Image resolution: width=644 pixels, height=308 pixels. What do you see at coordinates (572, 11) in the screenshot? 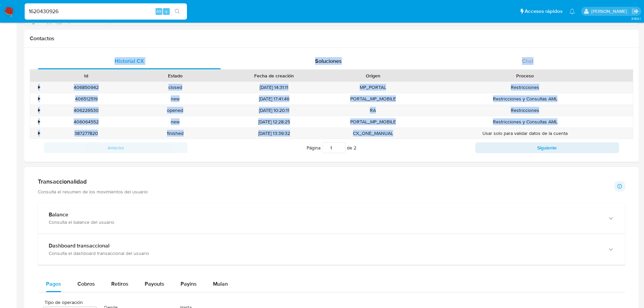
I see `a: Notificaciones` at bounding box center [572, 11].